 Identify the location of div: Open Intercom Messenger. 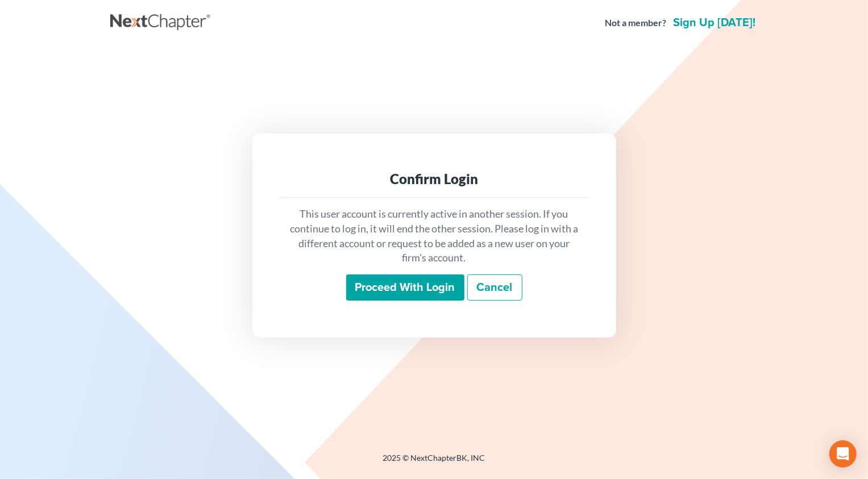
(843, 454).